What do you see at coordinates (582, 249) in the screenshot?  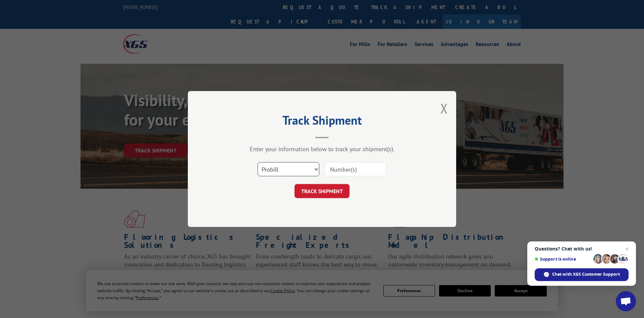 I see `span: Questions? Chat with us!` at bounding box center [582, 249].